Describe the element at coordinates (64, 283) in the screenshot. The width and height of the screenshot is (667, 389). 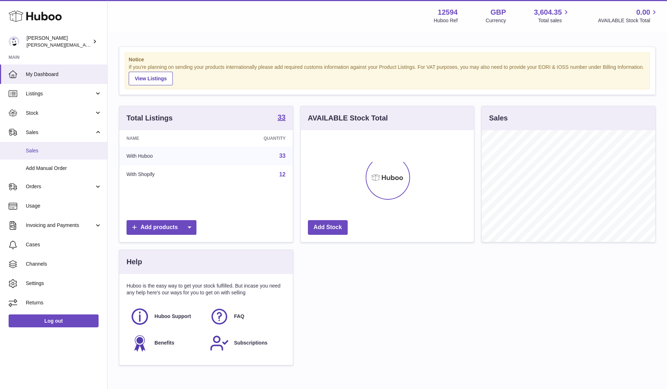
I see `span: Settings` at that location.